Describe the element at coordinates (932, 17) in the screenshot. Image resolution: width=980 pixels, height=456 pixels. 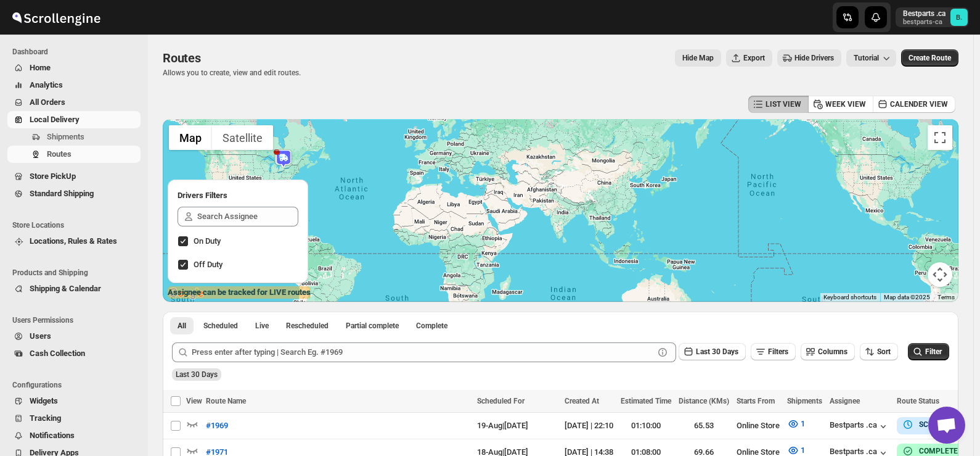
I see `button: User menu` at that location.